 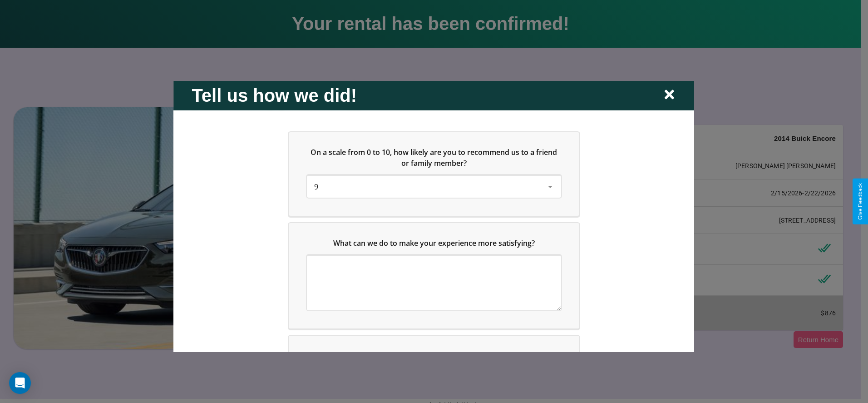 What do you see at coordinates (434, 243) in the screenshot?
I see `span: What can we do to make your experience more satisfying?` at bounding box center [434, 243].